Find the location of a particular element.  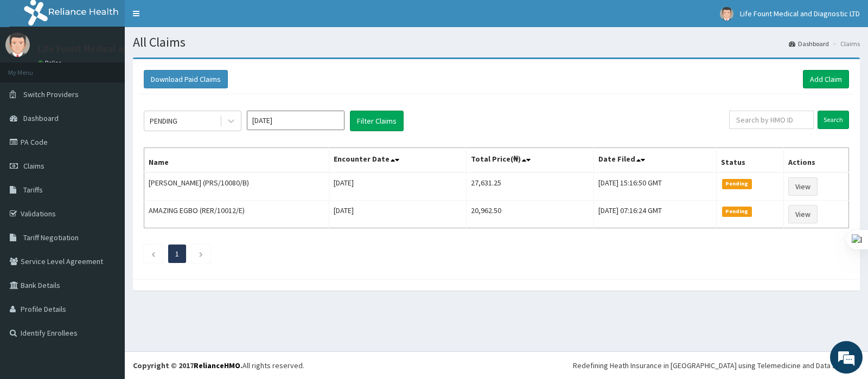

span: Dashboard is located at coordinates (41, 118).